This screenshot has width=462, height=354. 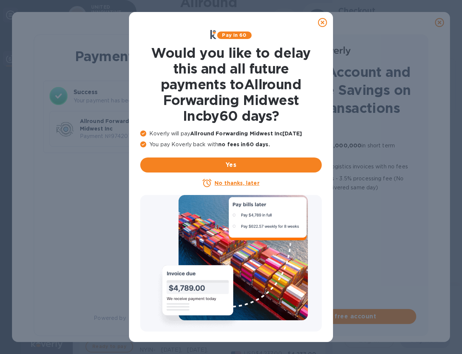 I want to click on span: Yes, so click(x=231, y=165).